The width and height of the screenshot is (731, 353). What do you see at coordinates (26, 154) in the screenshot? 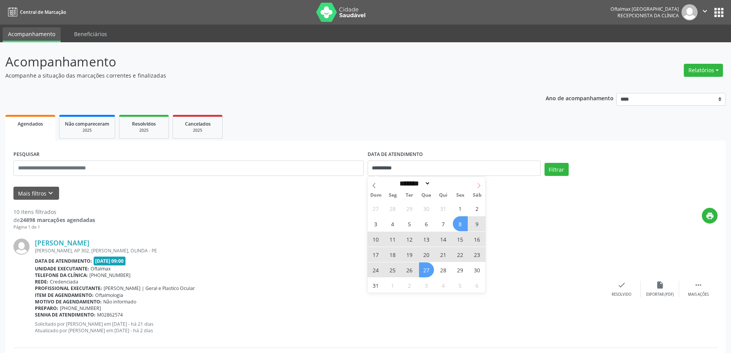
I see `label: PESQUISAR` at bounding box center [26, 154].